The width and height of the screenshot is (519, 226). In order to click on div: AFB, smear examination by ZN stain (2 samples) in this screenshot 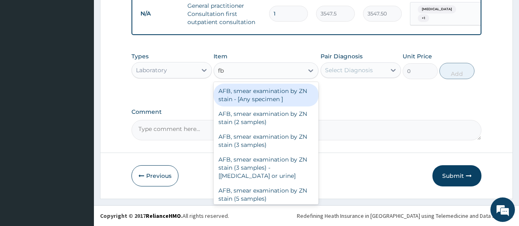, I will do `click(266, 118)`.